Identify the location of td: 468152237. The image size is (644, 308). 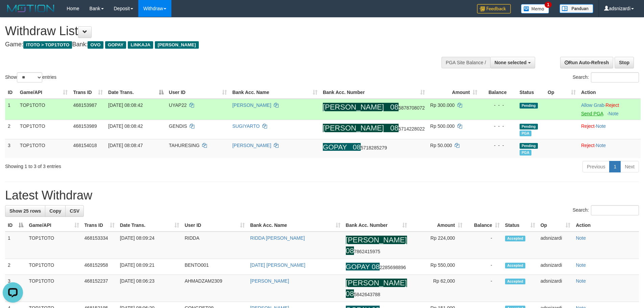
(99, 288).